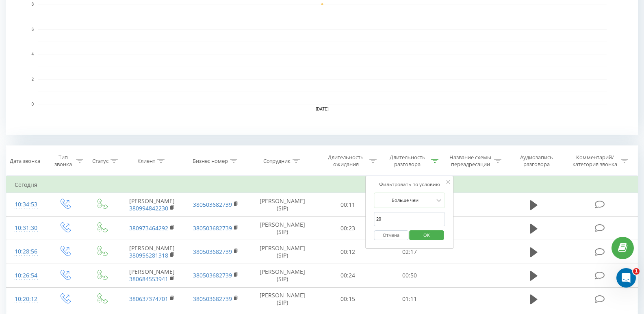  Describe the element at coordinates (26, 275) in the screenshot. I see `div: 10:26:54` at that location.